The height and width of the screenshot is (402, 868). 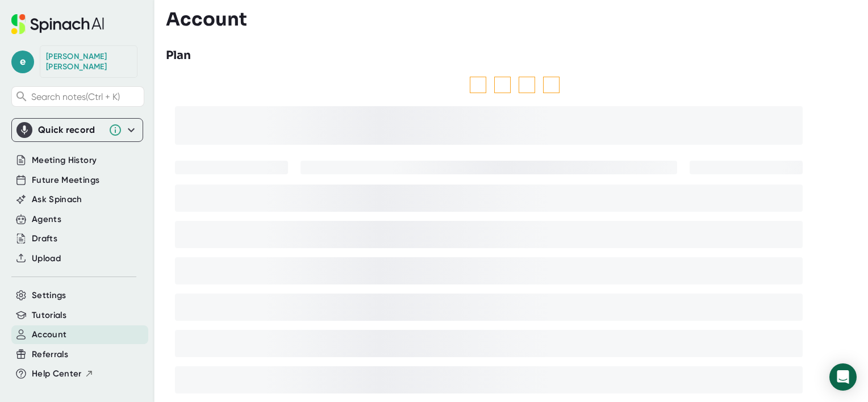 What do you see at coordinates (49, 334) in the screenshot?
I see `span: Account` at bounding box center [49, 334].